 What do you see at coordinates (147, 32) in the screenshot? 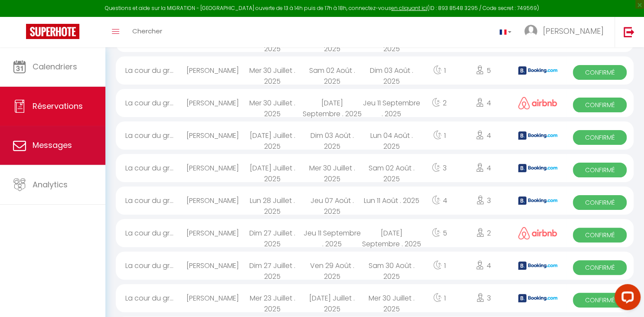
I see `a: Chercher` at bounding box center [147, 32].